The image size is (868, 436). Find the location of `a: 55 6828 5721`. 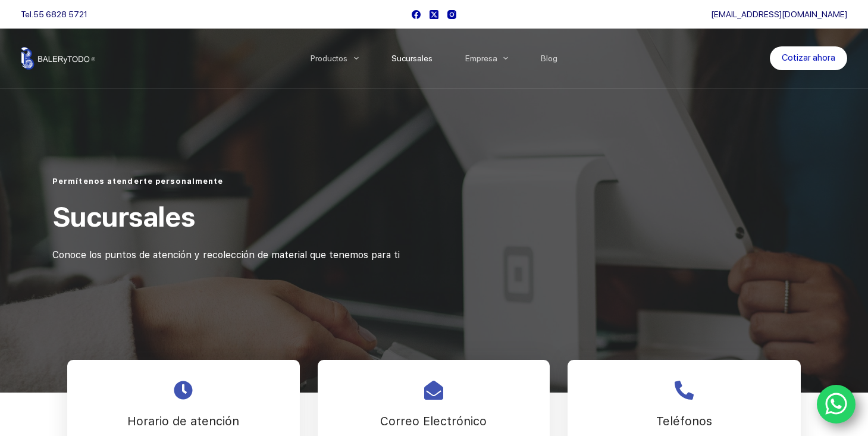

a: 55 6828 5721 is located at coordinates (60, 15).